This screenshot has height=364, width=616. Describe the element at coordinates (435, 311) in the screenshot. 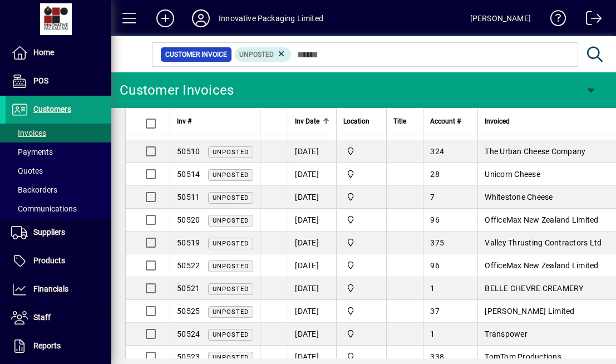

I see `span: 37` at that location.